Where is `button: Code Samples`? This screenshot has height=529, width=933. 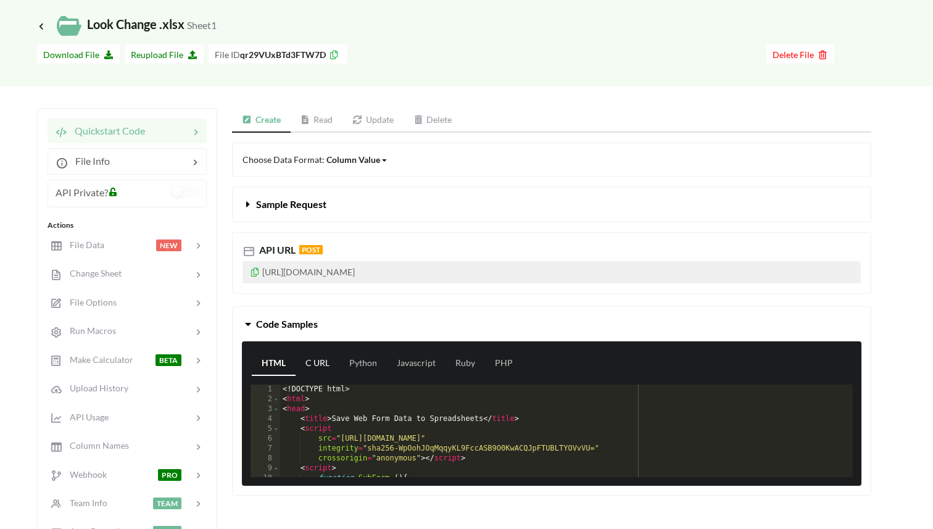
button: Code Samples is located at coordinates (552, 324).